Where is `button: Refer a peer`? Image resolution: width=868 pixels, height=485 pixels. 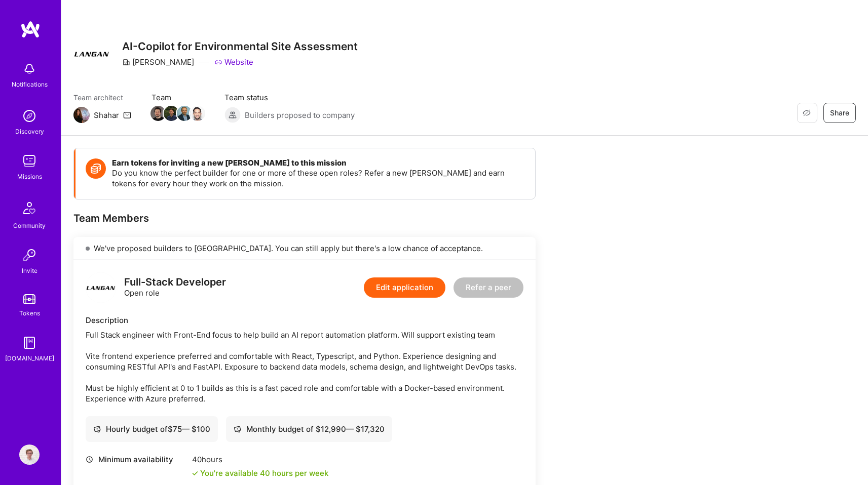
button: Refer a peer is located at coordinates (488, 288).